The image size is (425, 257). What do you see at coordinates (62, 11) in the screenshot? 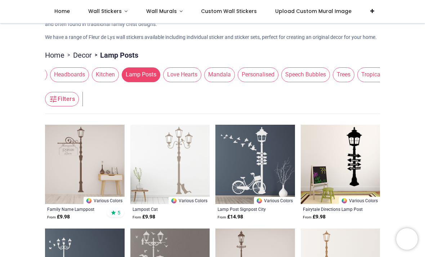
I see `span: Home` at bounding box center [62, 11].